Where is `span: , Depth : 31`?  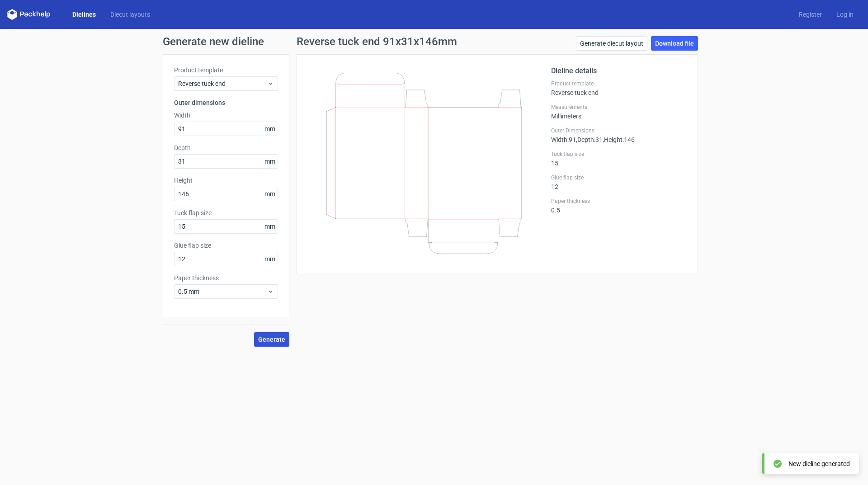 span: , Depth : 31 is located at coordinates (589, 139).